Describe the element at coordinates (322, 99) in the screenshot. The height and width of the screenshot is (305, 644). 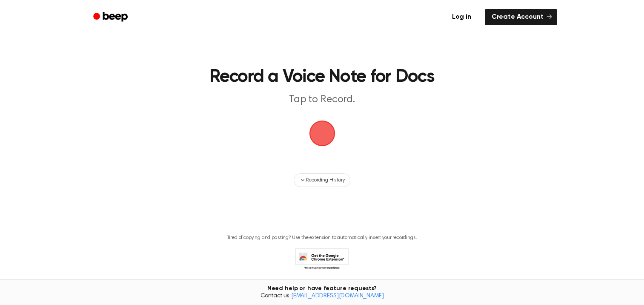
I see `p: Tap to Record.` at that location.